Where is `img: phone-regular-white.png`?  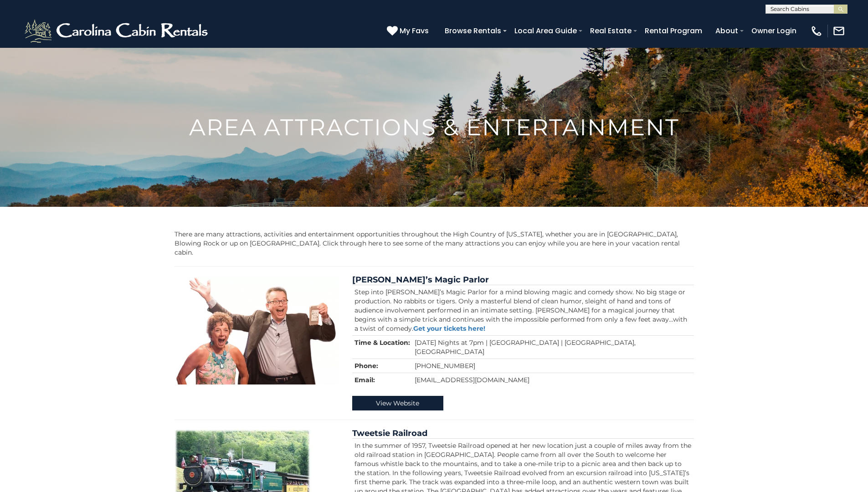 img: phone-regular-white.png is located at coordinates (817, 31).